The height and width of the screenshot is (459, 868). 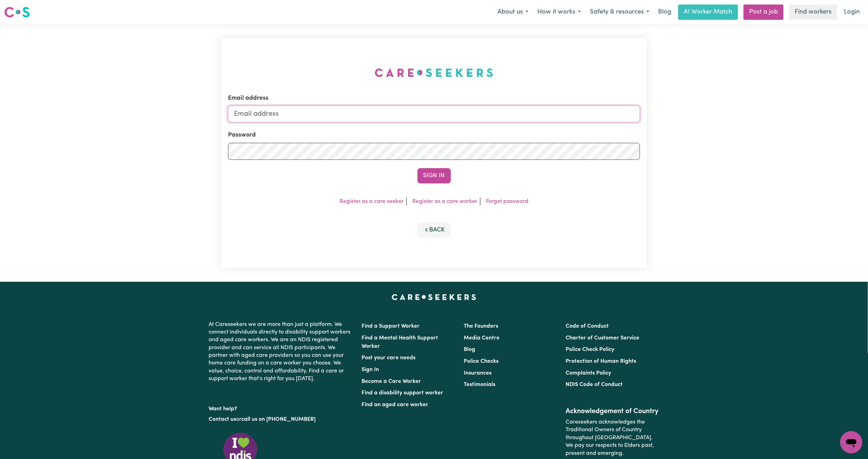 What do you see at coordinates (600, 361) in the screenshot?
I see `a: Protection of Human Rights` at bounding box center [600, 361].